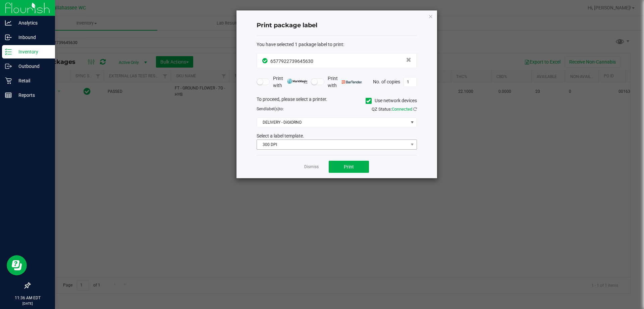 Image resolution: width=644 pixels, height=309 pixels. What do you see at coordinates (32, 23) in the screenshot?
I see `p: Analytics` at bounding box center [32, 23].